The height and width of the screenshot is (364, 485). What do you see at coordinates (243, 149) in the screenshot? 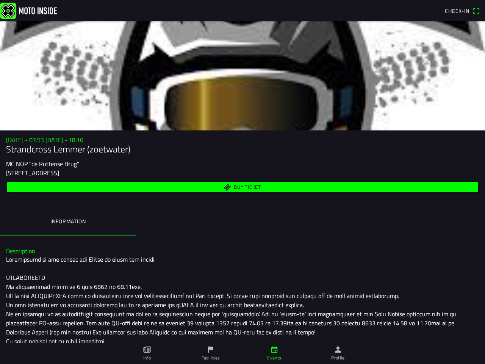
I see `h1: Strandcross Lemmer (zoetwater)` at bounding box center [243, 149].